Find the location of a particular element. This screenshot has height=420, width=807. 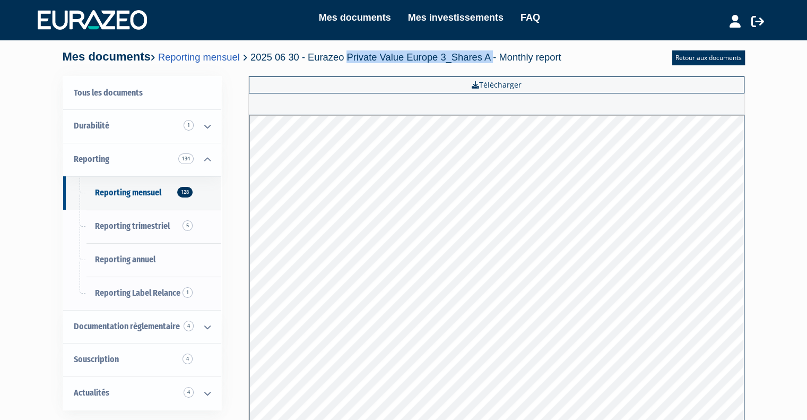

a: Télécharger is located at coordinates (497, 85).